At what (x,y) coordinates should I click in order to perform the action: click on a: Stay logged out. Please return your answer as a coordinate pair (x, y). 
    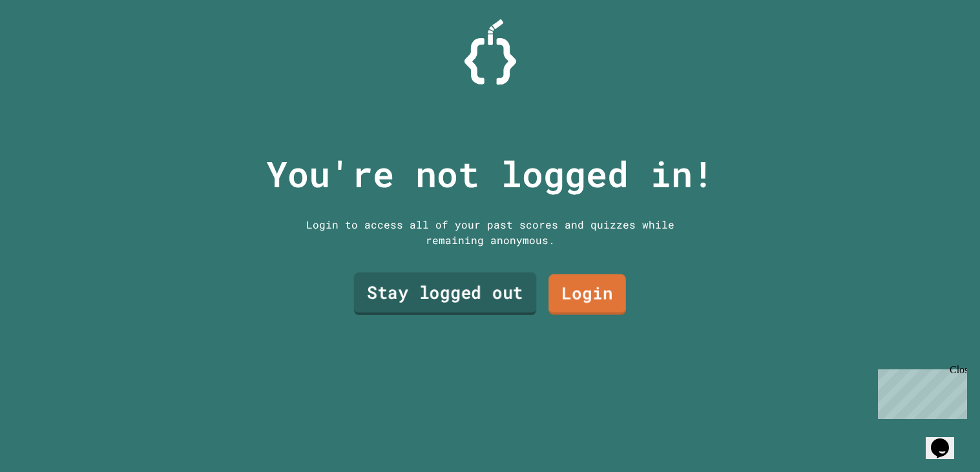
    Looking at the image, I should click on (444, 294).